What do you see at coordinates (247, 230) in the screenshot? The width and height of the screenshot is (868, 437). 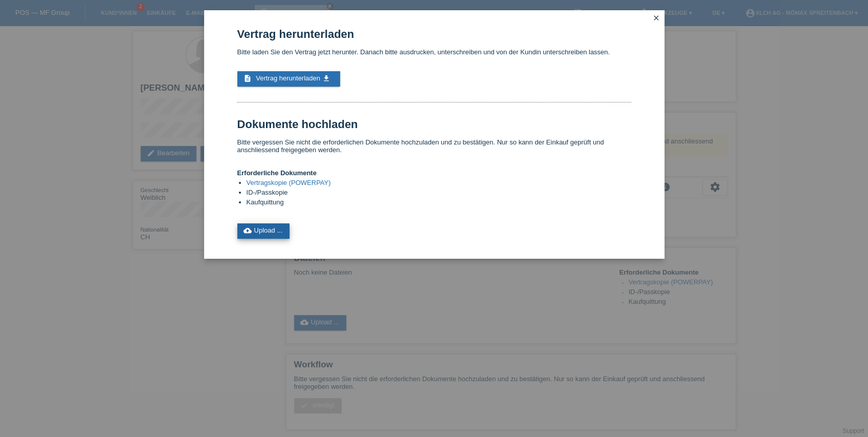 I see `i: cloud_upload` at bounding box center [247, 230].